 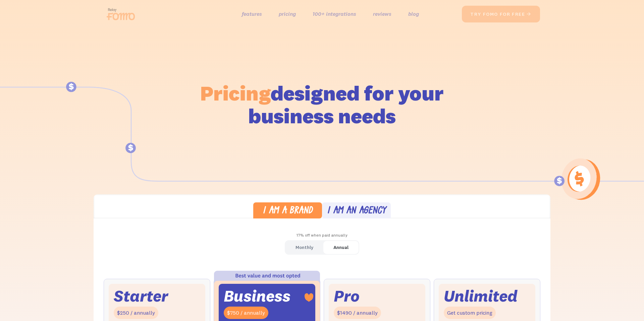 I want to click on a: blog, so click(x=413, y=14).